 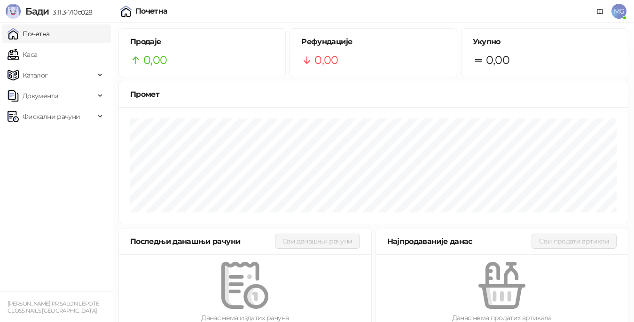 What do you see at coordinates (40, 96) in the screenshot?
I see `span: Документи` at bounding box center [40, 96].